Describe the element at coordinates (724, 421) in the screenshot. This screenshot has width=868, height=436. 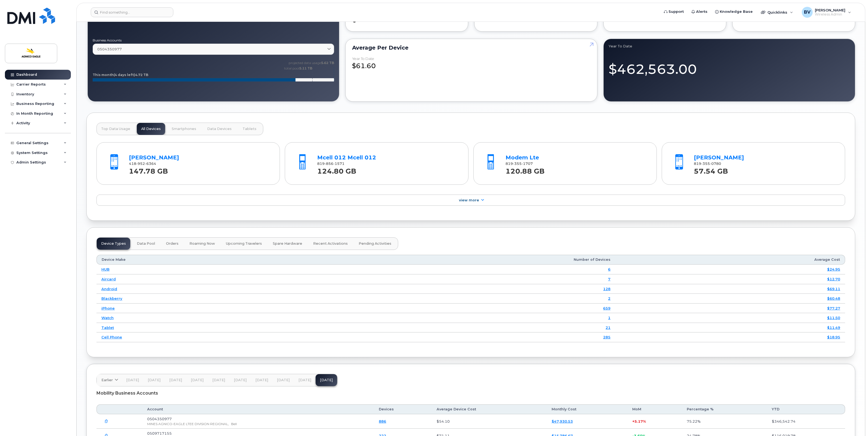
I see `td: 75.22%` at that location.